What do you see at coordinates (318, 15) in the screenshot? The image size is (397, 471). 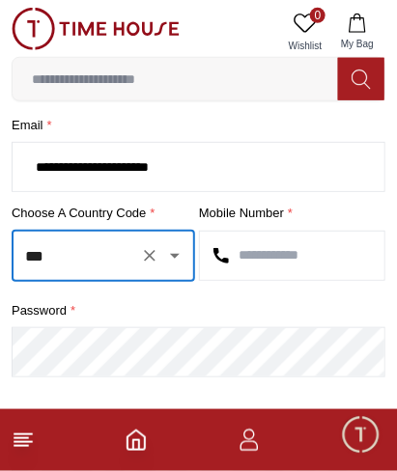 I see `span: 0` at bounding box center [318, 15].